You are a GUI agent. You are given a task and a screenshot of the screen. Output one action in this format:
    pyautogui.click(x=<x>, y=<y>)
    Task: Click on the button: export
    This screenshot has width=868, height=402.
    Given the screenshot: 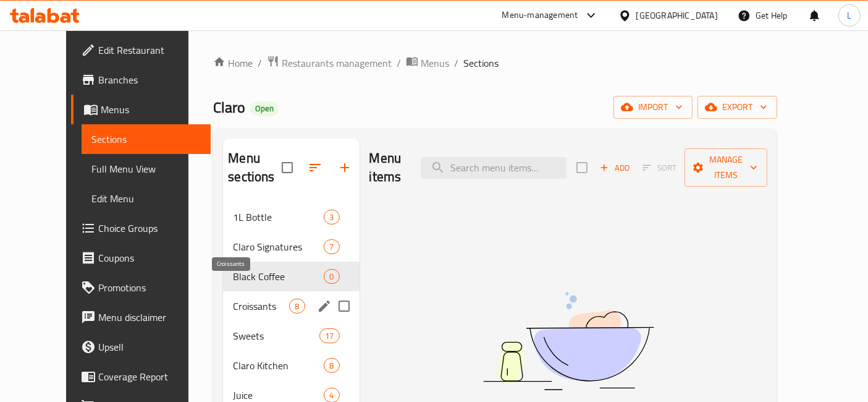 What is the action you would take?
    pyautogui.click(x=738, y=107)
    